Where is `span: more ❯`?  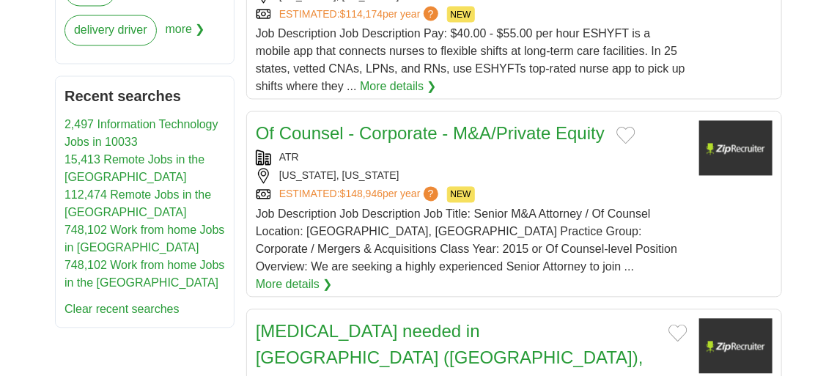
span: more ❯ is located at coordinates (185, 35).